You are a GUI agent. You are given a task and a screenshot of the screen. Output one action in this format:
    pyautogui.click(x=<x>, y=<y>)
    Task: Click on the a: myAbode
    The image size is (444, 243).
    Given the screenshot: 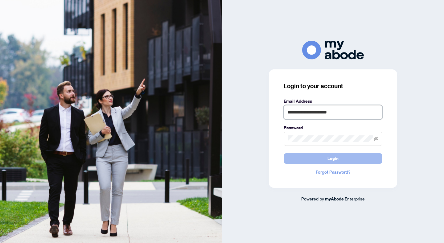 What is the action you would take?
    pyautogui.click(x=335, y=199)
    